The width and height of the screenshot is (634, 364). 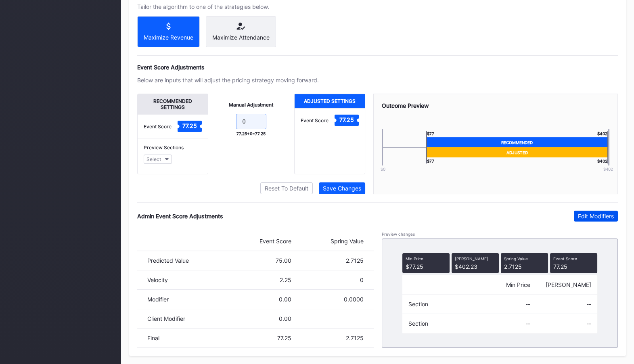 I want to click on div: Outcome Preview, so click(x=496, y=105).